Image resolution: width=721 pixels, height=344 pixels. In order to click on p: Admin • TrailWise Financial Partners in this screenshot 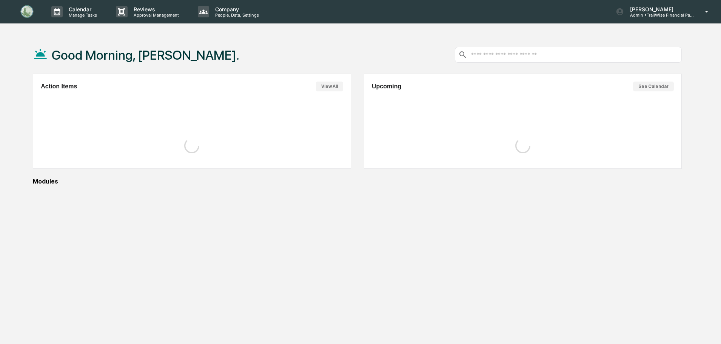, I will do `click(659, 15)`.